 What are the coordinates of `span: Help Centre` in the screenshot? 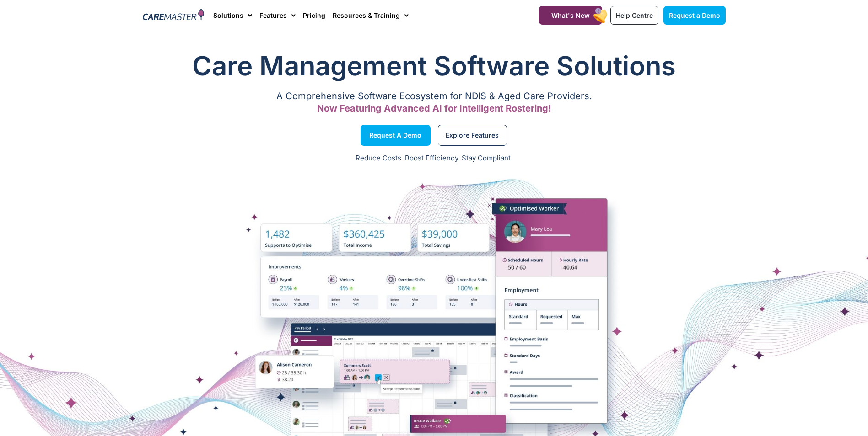 It's located at (634, 16).